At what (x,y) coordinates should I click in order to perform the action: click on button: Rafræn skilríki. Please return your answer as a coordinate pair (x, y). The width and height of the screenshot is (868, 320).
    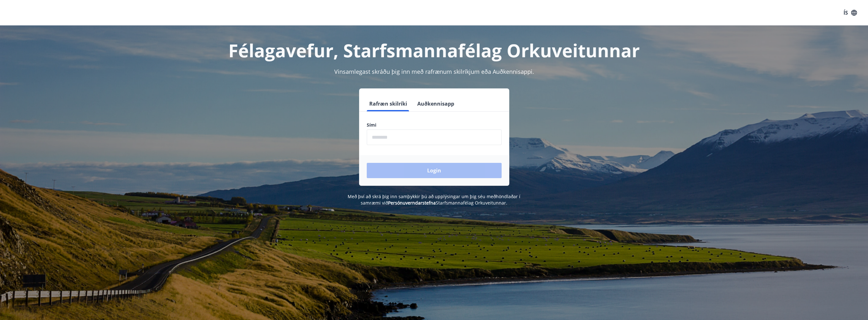
    Looking at the image, I should click on (388, 104).